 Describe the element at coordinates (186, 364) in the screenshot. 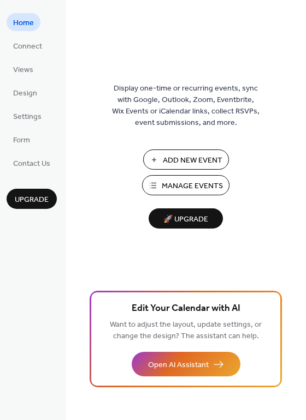

I see `button: Open AI Assistant` at that location.